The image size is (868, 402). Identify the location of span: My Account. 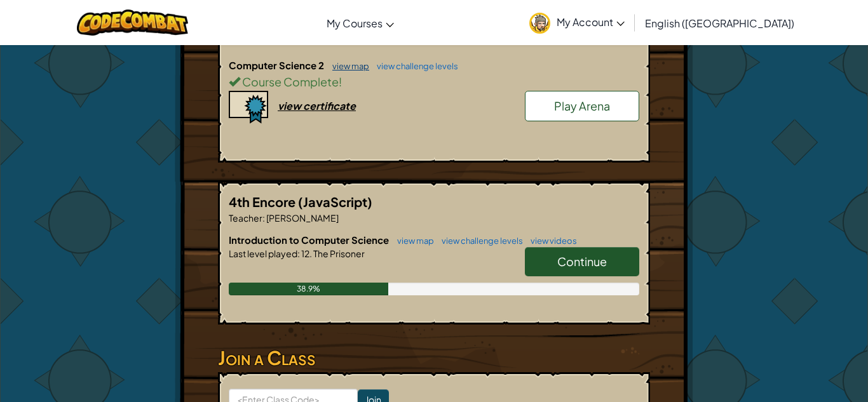
(590, 22).